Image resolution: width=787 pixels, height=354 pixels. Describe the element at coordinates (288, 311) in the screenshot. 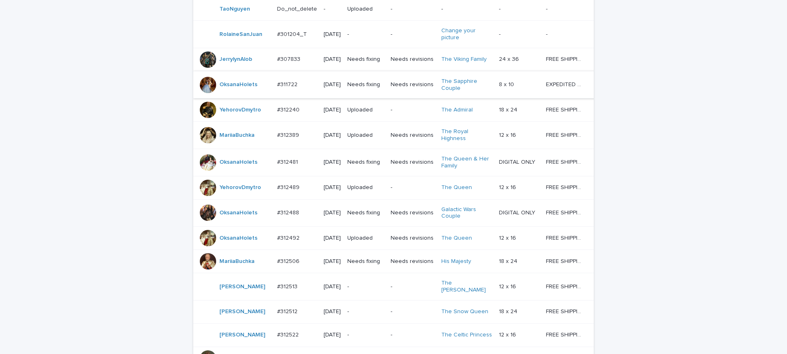

I see `p: #312512` at that location.